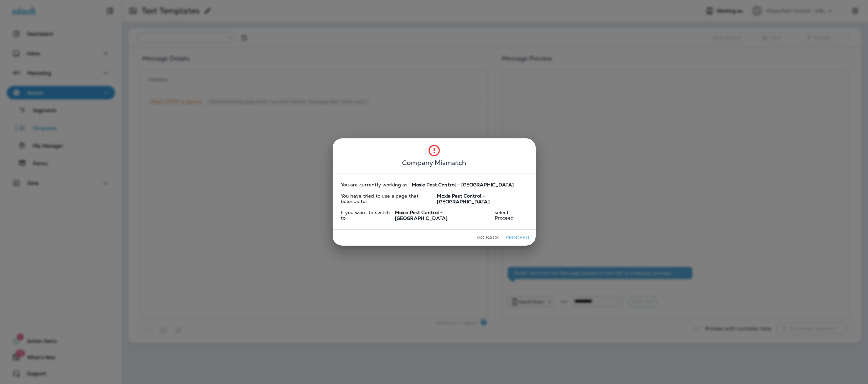 This screenshot has width=868, height=384. Describe the element at coordinates (375, 185) in the screenshot. I see `span: You are currently working as:` at that location.